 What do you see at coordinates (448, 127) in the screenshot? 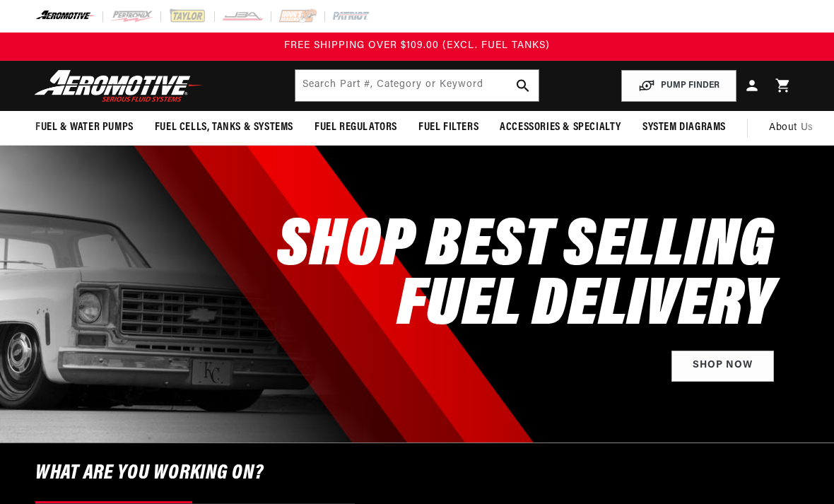
I see `summary: Fuel Filters` at bounding box center [448, 127].